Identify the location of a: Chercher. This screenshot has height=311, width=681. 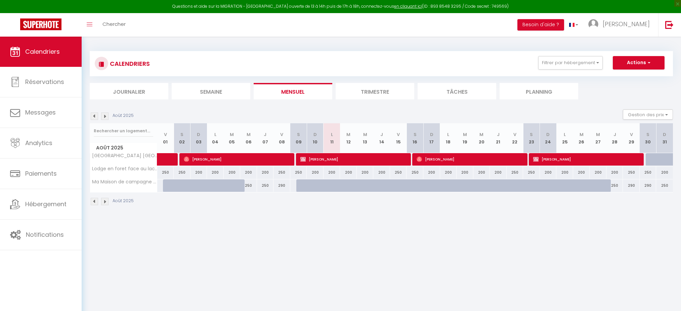
(114, 25).